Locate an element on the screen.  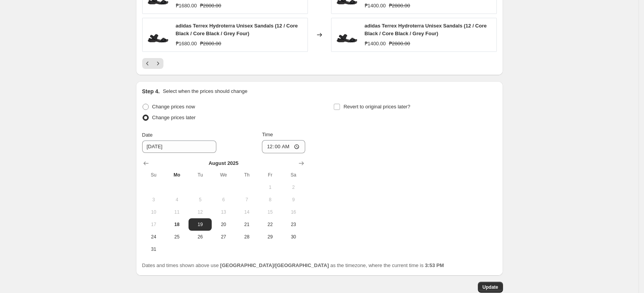
span: 12 is located at coordinates (200, 212).